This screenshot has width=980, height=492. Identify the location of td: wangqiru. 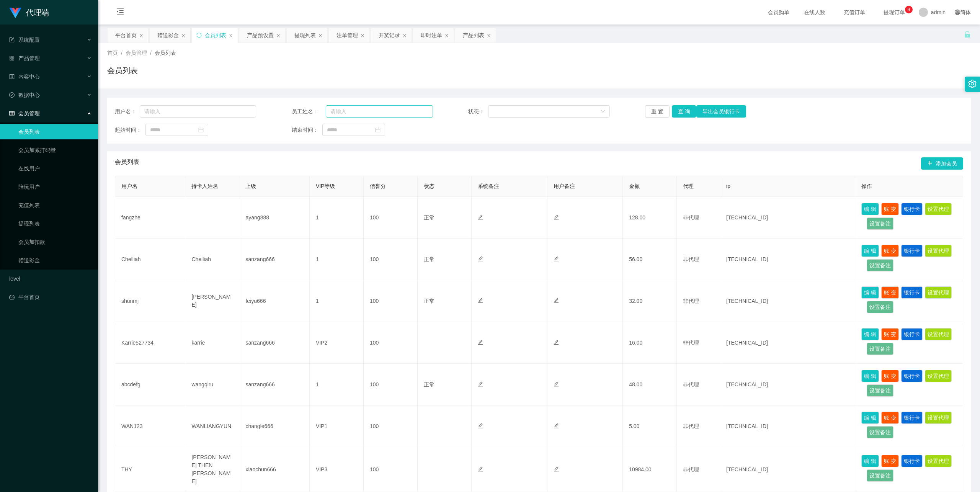
(213, 385).